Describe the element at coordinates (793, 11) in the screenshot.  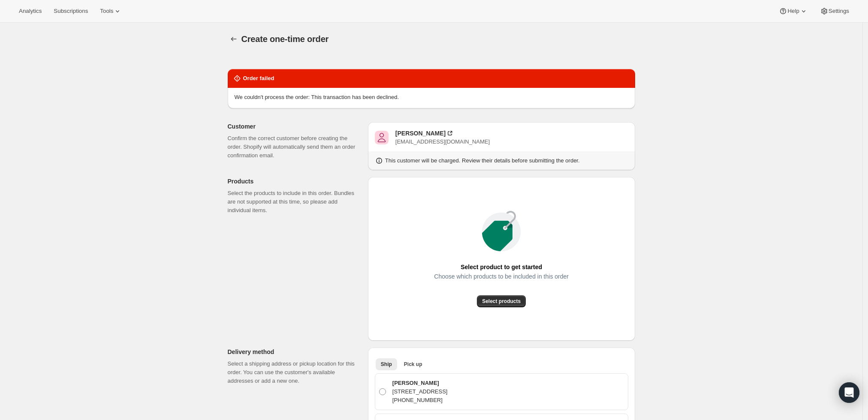
I see `button: Help` at that location.